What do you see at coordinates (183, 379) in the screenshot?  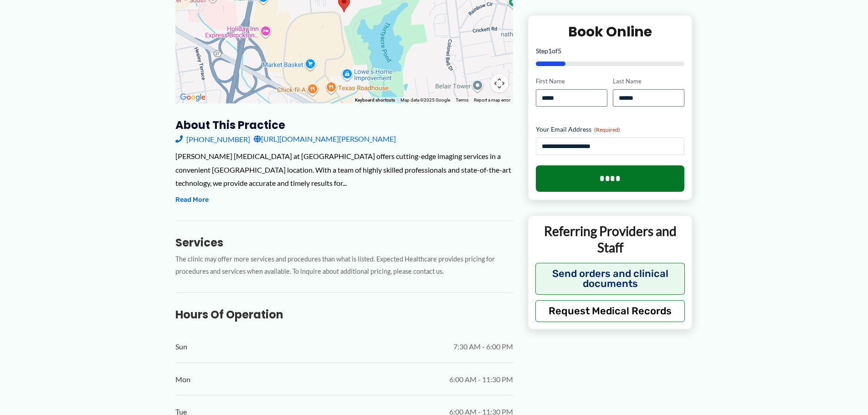 I see `span: Mon` at bounding box center [183, 379].